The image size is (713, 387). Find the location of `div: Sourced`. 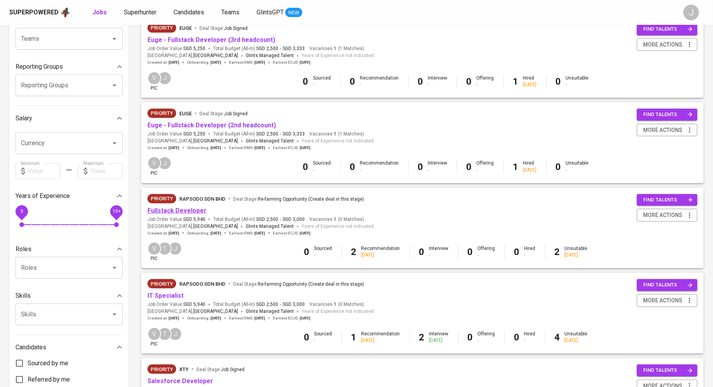

div: Sourced is located at coordinates (323, 337).